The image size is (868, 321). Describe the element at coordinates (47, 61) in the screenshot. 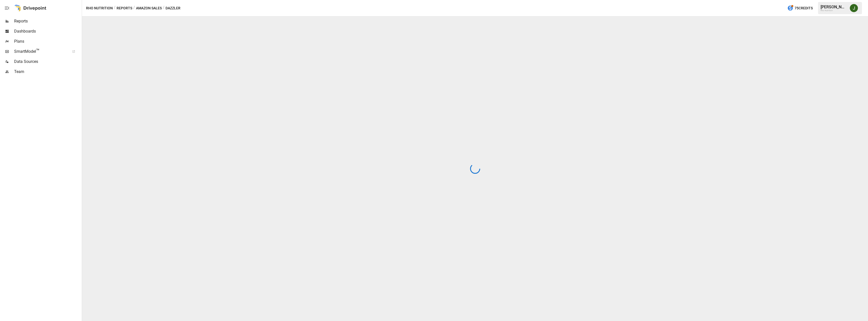

I see `span: Data Sources` at that location.